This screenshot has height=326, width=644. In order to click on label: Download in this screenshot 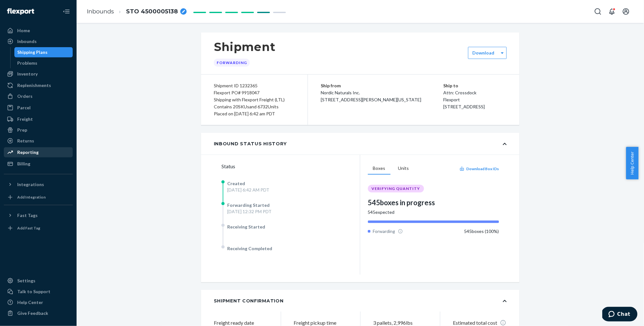, I will do `click(483, 53)`.